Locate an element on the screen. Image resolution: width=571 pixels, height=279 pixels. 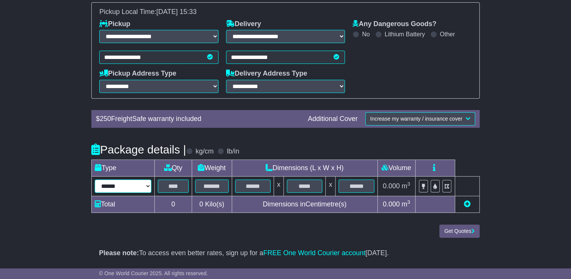
label: kg/cm is located at coordinates (205, 151).